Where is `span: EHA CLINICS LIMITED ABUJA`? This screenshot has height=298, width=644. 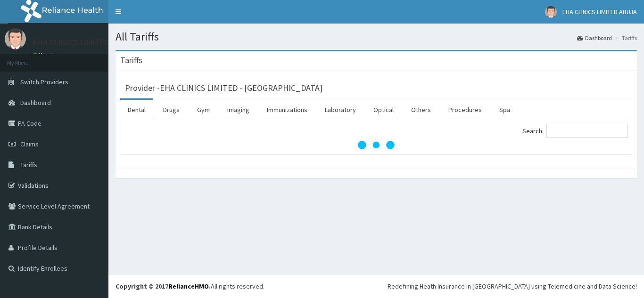
span: EHA CLINICS LIMITED ABUJA is located at coordinates (600, 12).